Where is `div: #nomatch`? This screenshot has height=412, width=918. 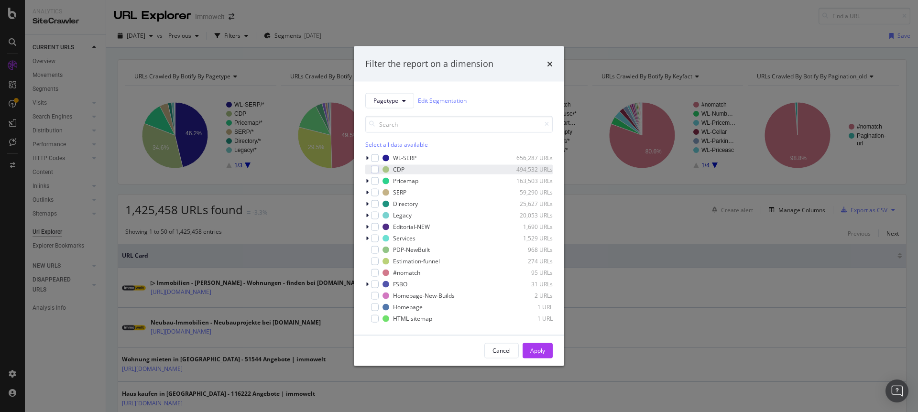 div: #nomatch is located at coordinates (407, 273).